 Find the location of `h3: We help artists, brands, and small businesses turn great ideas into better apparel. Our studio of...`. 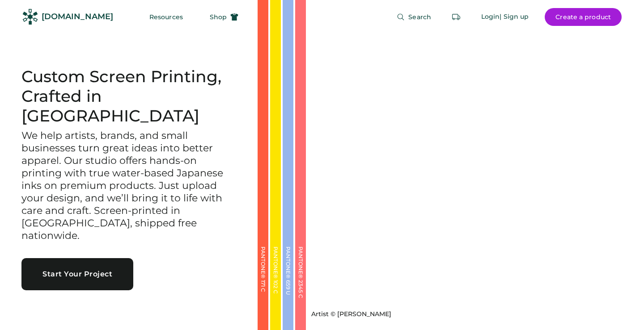

h3: We help artists, brands, and small businesses turn great ideas into better apparel. Our studio of... is located at coordinates (129, 186).